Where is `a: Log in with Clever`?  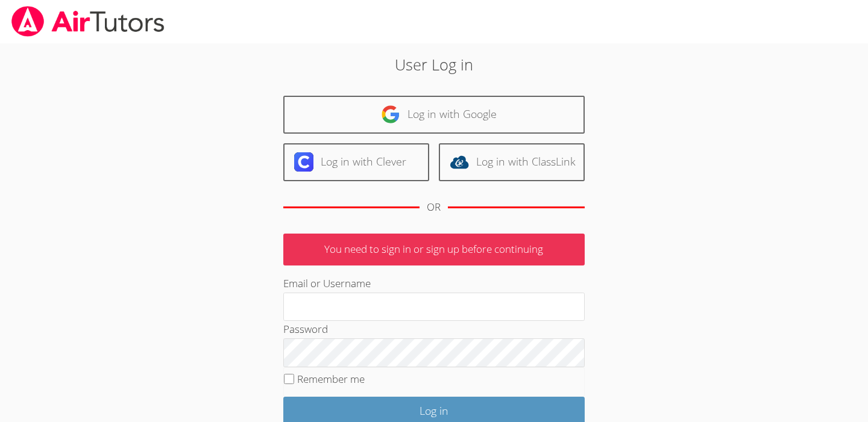 a: Log in with Clever is located at coordinates (356, 162).